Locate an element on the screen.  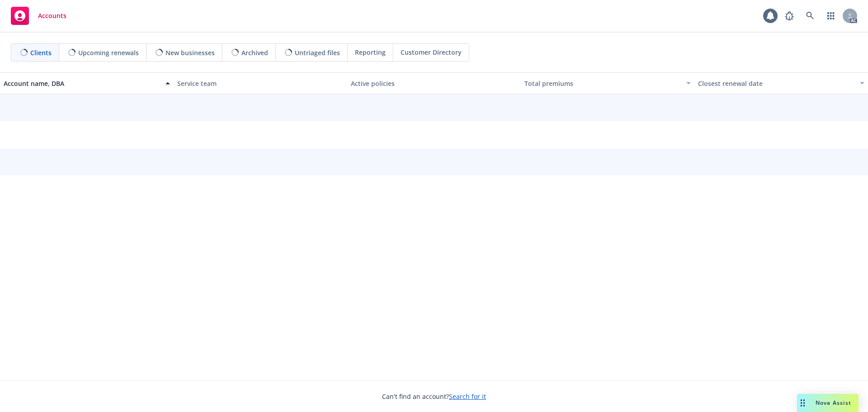
div: Service team is located at coordinates (261, 83).